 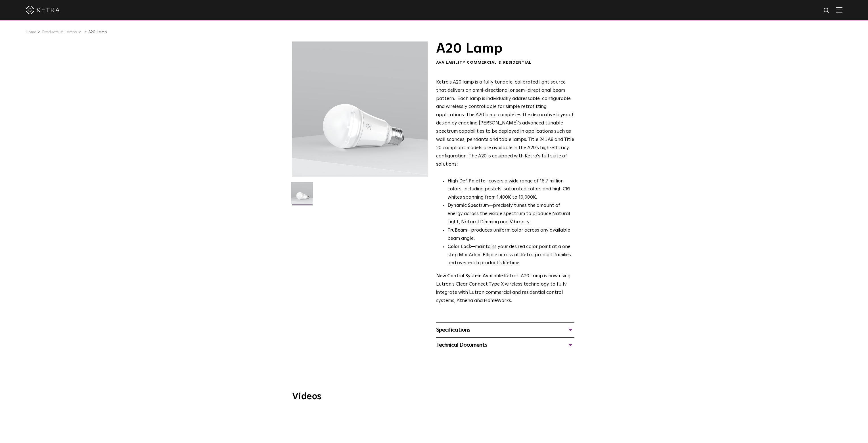 What do you see at coordinates (71, 32) in the screenshot?
I see `a: Lamps` at bounding box center [71, 32].